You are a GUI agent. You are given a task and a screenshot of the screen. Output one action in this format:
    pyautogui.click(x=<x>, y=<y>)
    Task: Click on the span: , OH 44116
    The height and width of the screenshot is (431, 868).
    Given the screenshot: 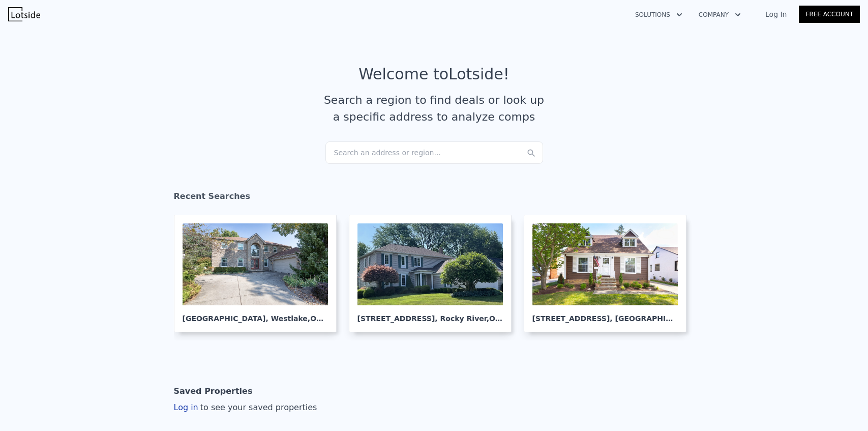 What is the action you would take?
    pyautogui.click(x=508, y=318)
    